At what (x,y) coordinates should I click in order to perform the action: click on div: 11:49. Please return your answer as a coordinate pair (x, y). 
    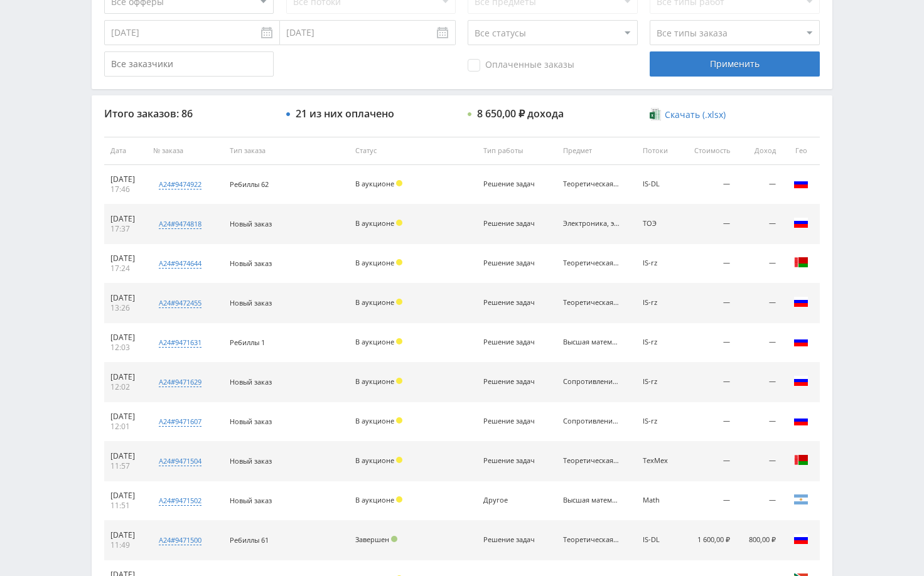
    Looking at the image, I should click on (125, 545).